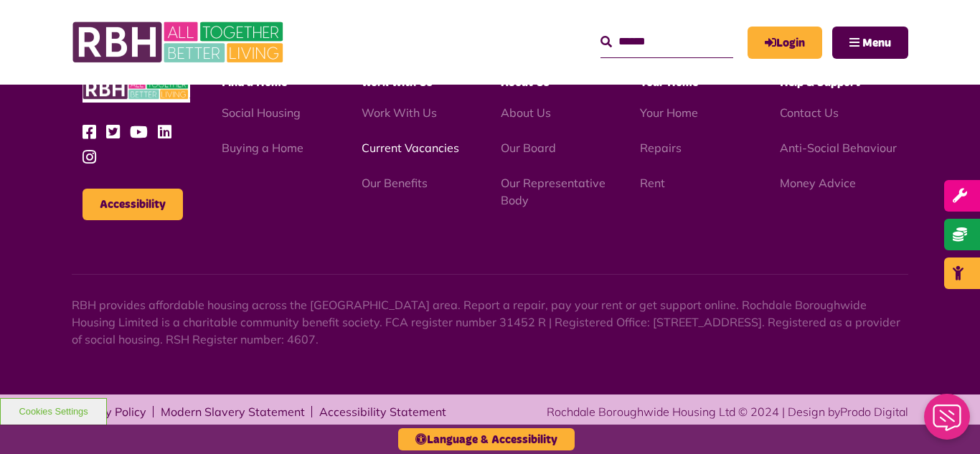 Image resolution: width=980 pixels, height=454 pixels. I want to click on button: Navigation, so click(870, 42).